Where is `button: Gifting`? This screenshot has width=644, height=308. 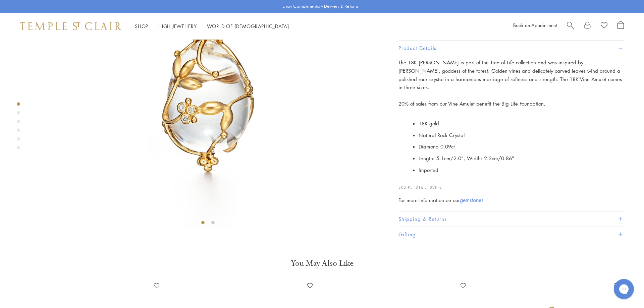 button: Gifting is located at coordinates (511, 234).